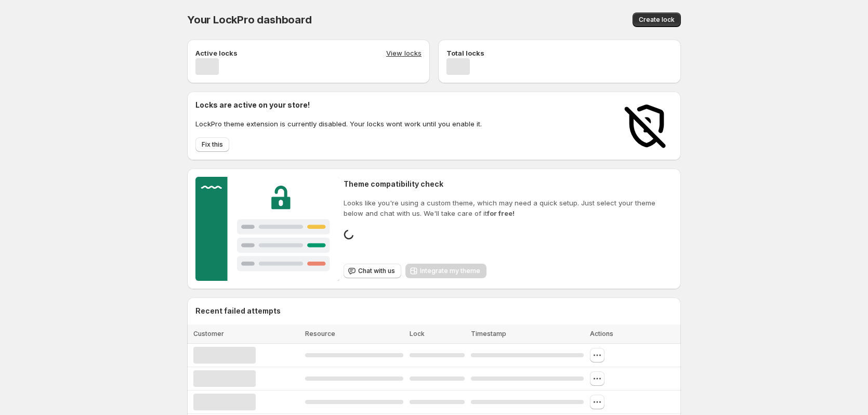 Image resolution: width=868 pixels, height=415 pixels. Describe the element at coordinates (657, 20) in the screenshot. I see `span: Create lock` at that location.